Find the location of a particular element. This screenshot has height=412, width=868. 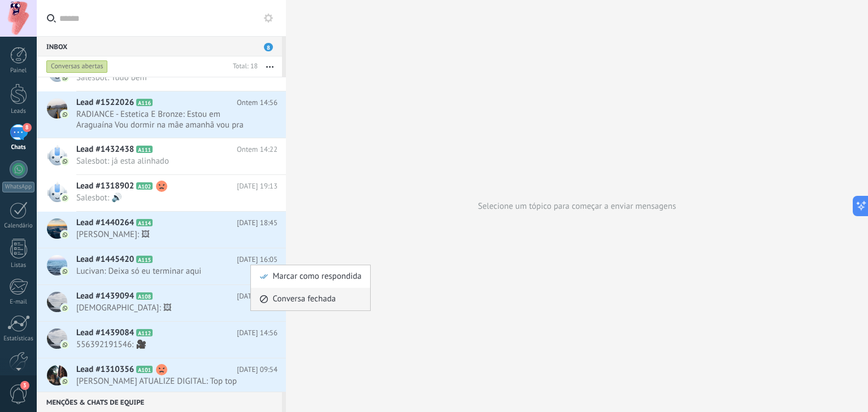

div: Painel is located at coordinates (19, 71).